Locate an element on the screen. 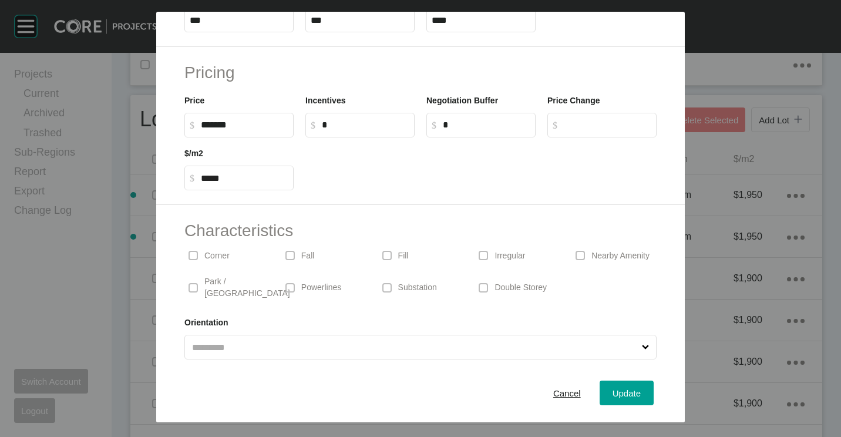 Image resolution: width=841 pixels, height=437 pixels. button: Update is located at coordinates (627, 393).